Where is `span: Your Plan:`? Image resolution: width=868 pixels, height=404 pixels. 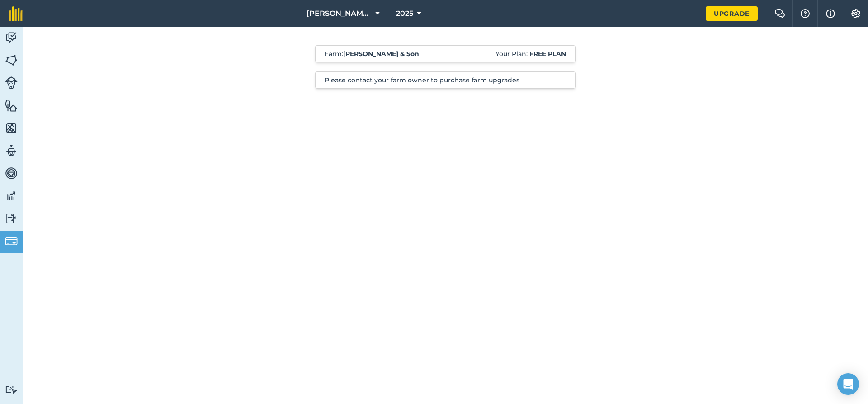
span: Your Plan: is located at coordinates (531, 54).